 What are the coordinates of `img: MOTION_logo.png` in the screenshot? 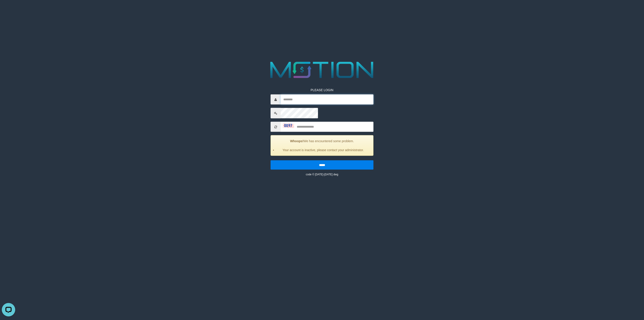 It's located at (322, 70).